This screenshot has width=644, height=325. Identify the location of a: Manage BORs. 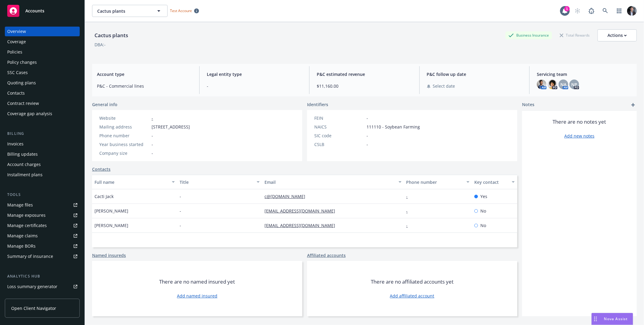
(42, 246).